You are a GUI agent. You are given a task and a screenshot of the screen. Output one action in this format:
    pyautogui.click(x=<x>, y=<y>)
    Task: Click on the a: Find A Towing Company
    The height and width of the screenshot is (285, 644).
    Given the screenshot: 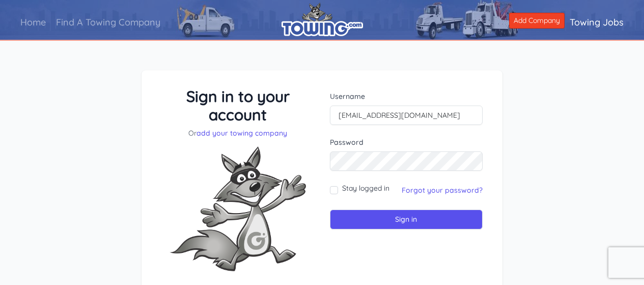 What is the action you would take?
    pyautogui.click(x=108, y=22)
    